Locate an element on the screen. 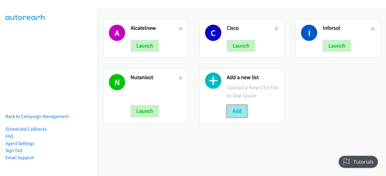 This screenshot has height=176, width=386. a: FAQ is located at coordinates (9, 136).